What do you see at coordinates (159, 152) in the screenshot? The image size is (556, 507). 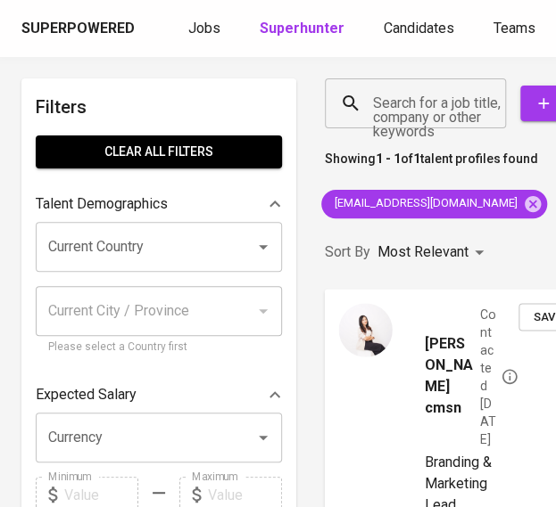 I see `span: Clear All filters` at bounding box center [159, 152].